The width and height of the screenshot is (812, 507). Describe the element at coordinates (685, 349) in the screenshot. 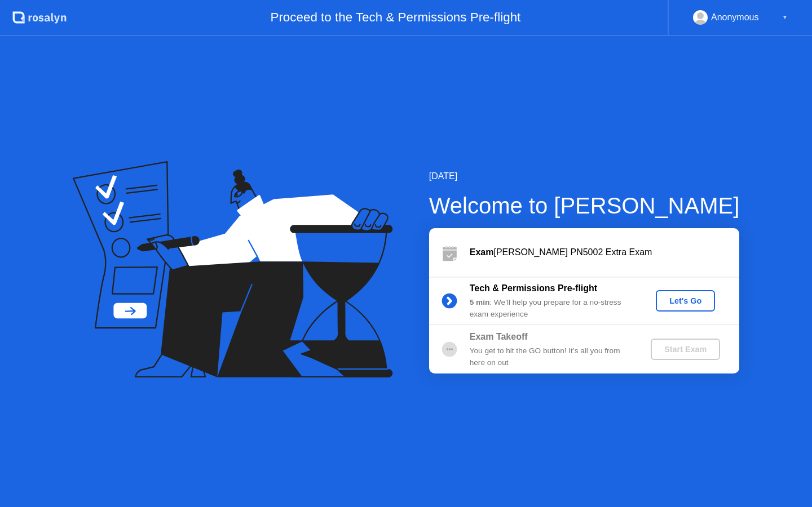

I see `button: Start Exam` at that location.